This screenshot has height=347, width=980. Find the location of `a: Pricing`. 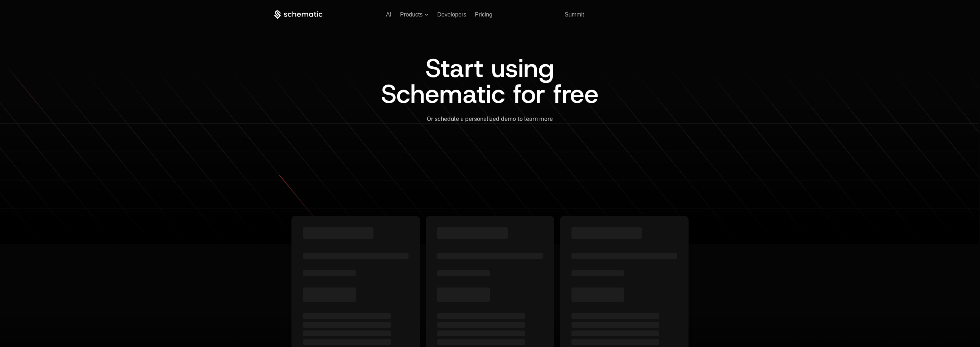

a: Pricing is located at coordinates (484, 14).